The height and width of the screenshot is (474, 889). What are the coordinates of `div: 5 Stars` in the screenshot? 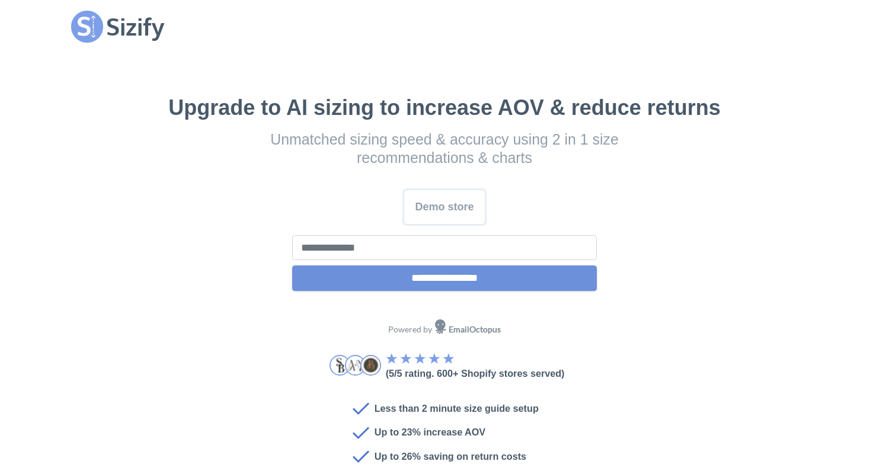 It's located at (420, 360).